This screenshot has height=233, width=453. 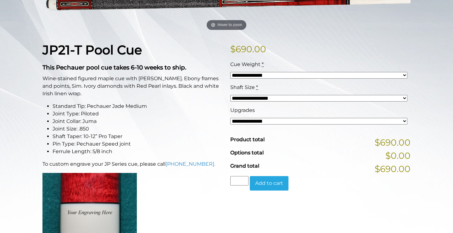 What do you see at coordinates (398, 156) in the screenshot?
I see `span: $0.00` at bounding box center [398, 156].